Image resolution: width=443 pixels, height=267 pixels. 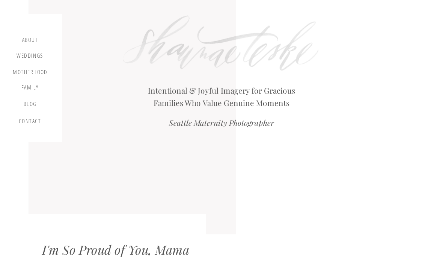 What do you see at coordinates (221, 123) in the screenshot?
I see `i: Seattle Maternity Photographer` at bounding box center [221, 123].